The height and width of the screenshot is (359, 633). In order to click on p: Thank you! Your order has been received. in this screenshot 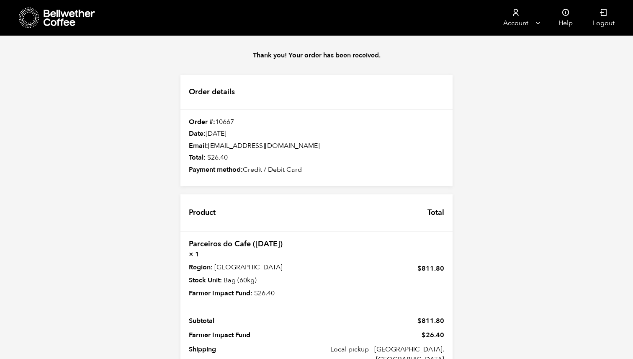, I will do `click(316, 55)`.